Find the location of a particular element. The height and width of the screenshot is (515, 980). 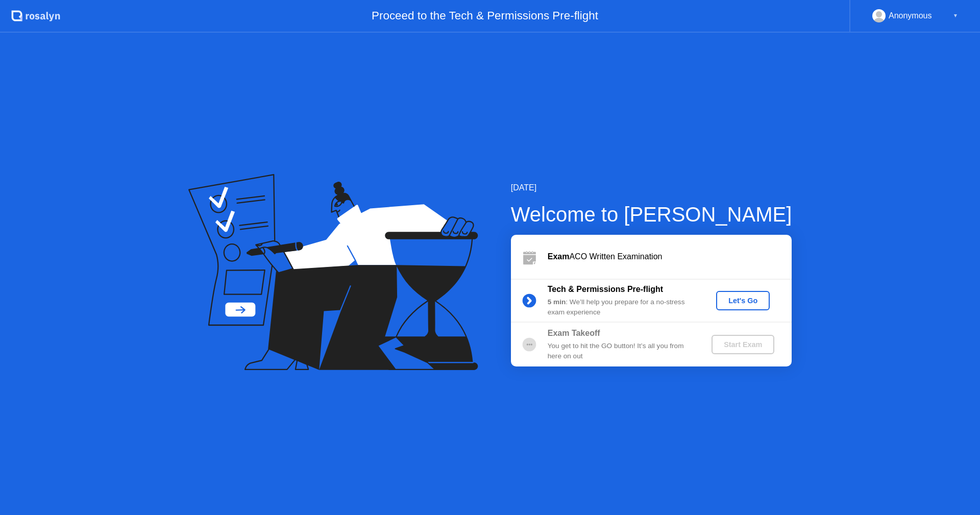

div: Anonymous is located at coordinates (910, 16).